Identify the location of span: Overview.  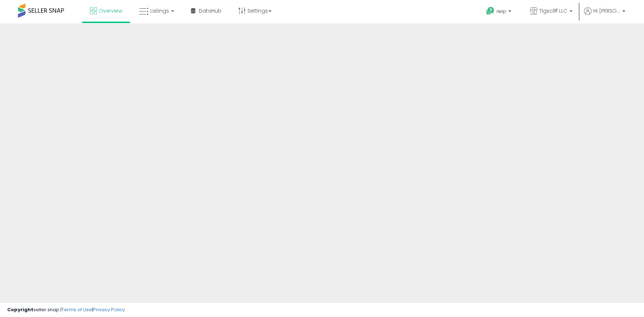
(110, 11).